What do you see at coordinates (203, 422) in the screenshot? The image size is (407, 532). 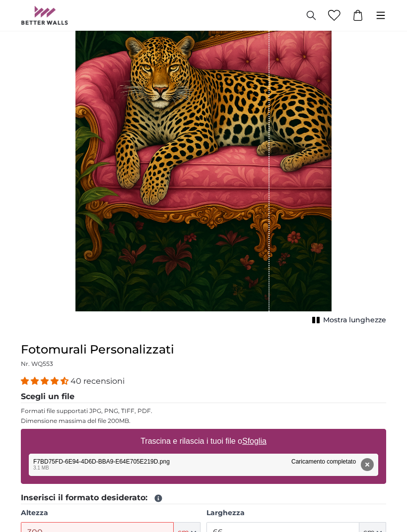 I see `p: Dimensione massima del file 200MB.` at bounding box center [203, 422].